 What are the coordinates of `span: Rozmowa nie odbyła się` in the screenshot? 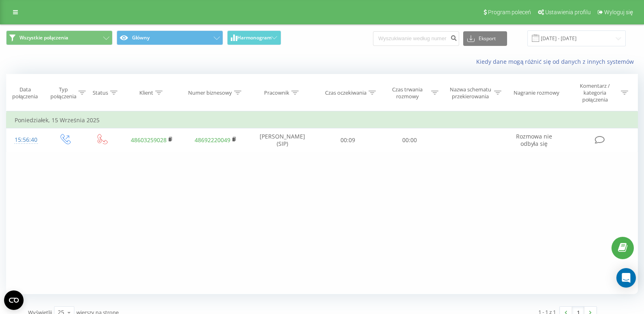 It's located at (534, 140).